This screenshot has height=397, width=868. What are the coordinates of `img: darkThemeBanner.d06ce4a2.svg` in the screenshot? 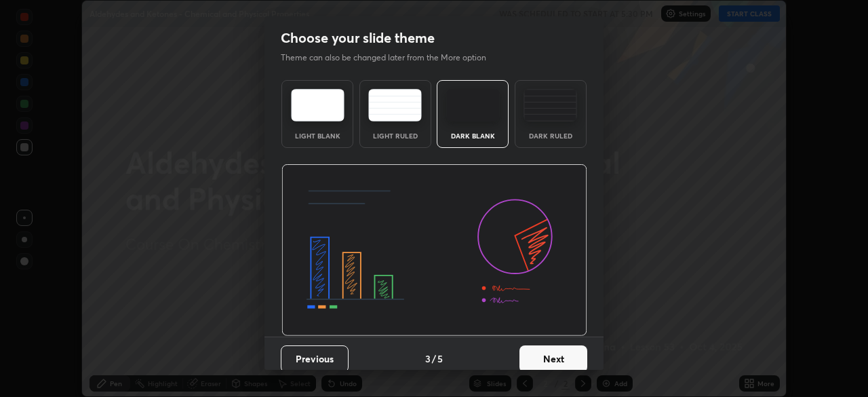 It's located at (434, 250).